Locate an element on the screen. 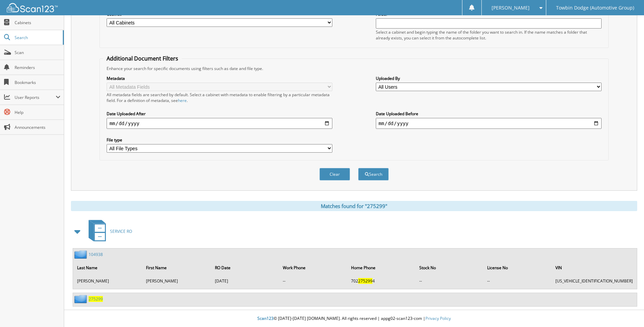 The image size is (644, 327). th: License No is located at coordinates (517, 267).